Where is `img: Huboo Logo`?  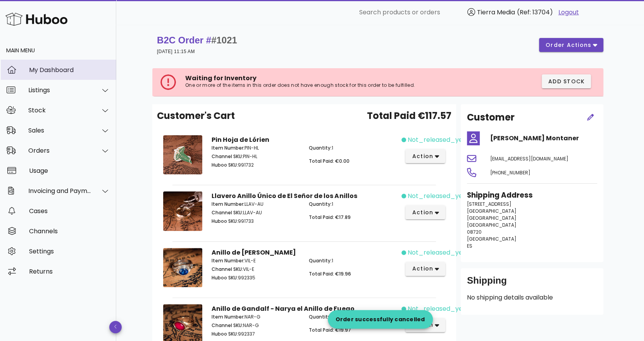 img: Huboo Logo is located at coordinates (37, 19).